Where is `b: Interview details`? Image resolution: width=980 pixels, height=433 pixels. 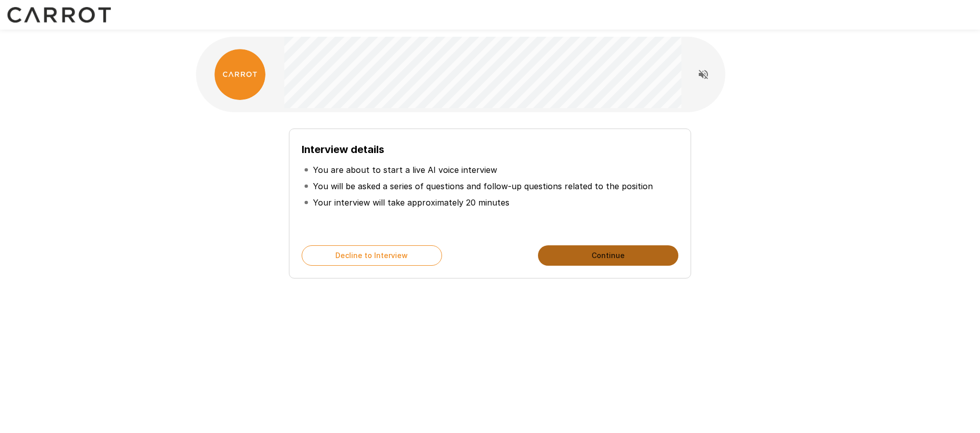 b: Interview details is located at coordinates (343, 150).